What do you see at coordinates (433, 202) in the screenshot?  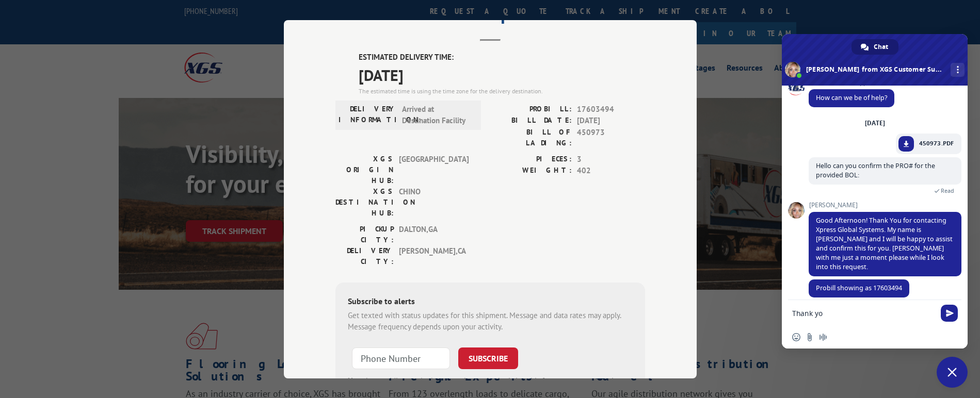 I see `span: CHINO` at bounding box center [433, 202].